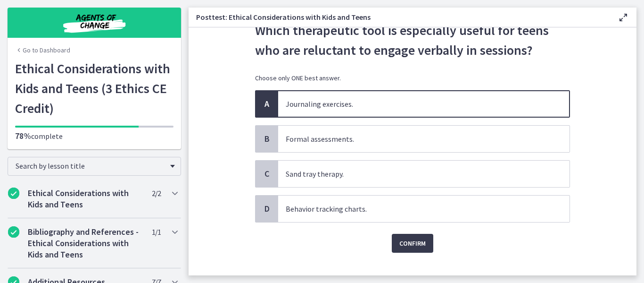 The width and height of the screenshot is (644, 283). Describe the element at coordinates (94, 23) in the screenshot. I see `img: Agents of Change` at that location.